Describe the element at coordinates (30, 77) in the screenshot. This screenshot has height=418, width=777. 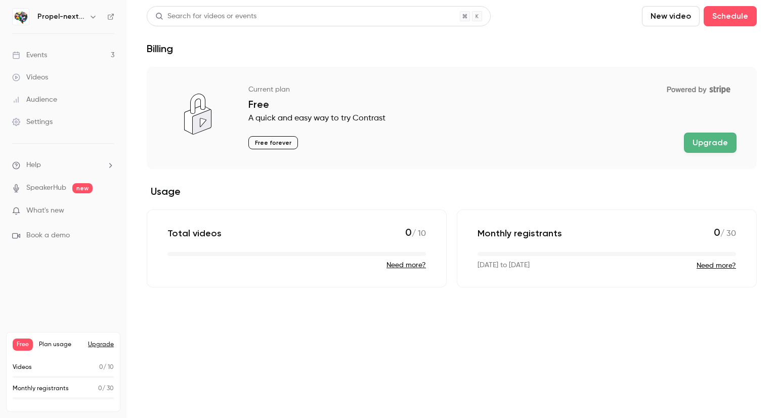
I see `div: Videos` at that location.